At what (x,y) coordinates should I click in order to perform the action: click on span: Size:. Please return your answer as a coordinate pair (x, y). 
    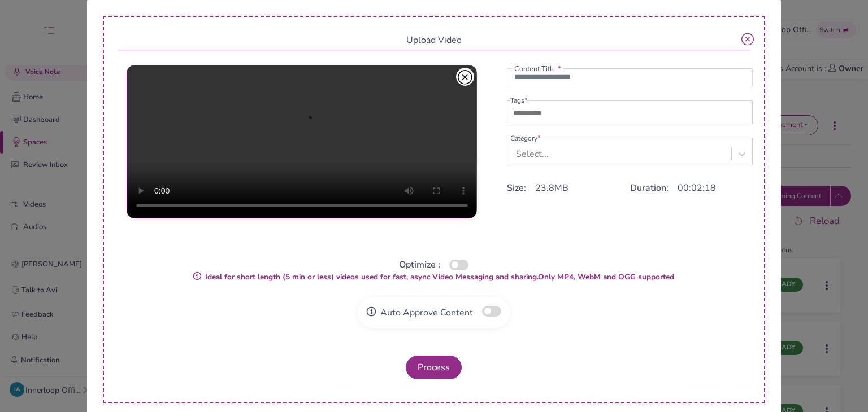
    Looking at the image, I should click on (517, 188).